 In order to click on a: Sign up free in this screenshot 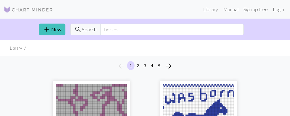, I will do `click(256, 9)`.